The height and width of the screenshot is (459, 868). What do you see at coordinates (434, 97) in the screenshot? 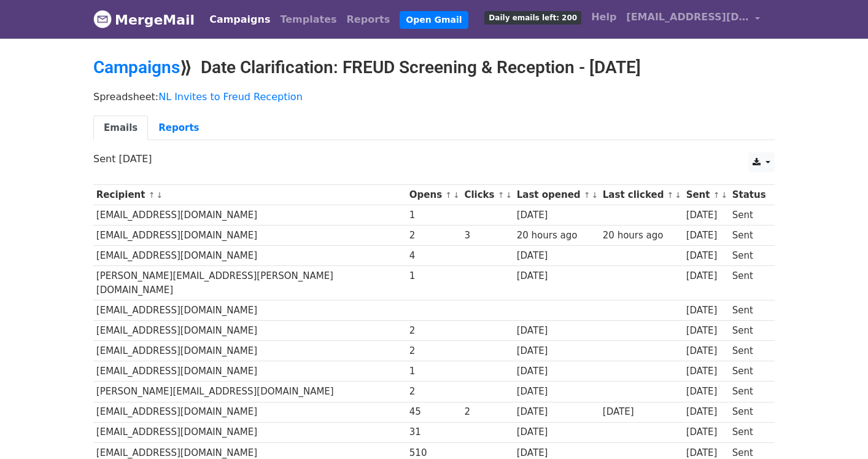
I see `p: Spreadsheet:` at bounding box center [434, 97].